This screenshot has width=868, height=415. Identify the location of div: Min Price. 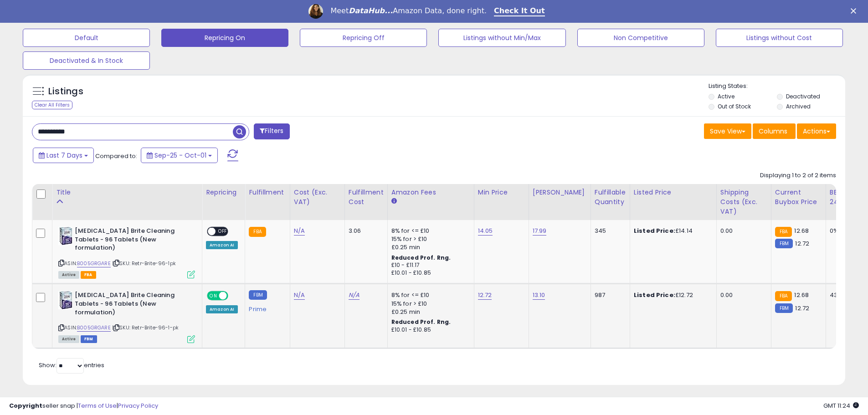
(501, 192).